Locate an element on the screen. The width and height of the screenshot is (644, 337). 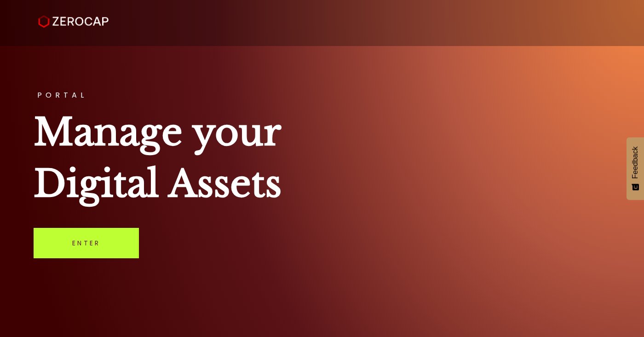
h1: Manage your Digital Assets is located at coordinates (322, 158).